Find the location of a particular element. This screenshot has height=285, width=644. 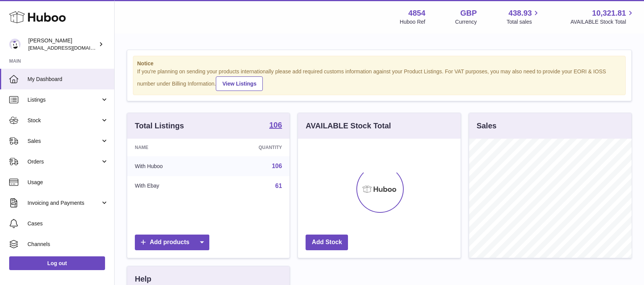

h3: Help is located at coordinates (143, 279).